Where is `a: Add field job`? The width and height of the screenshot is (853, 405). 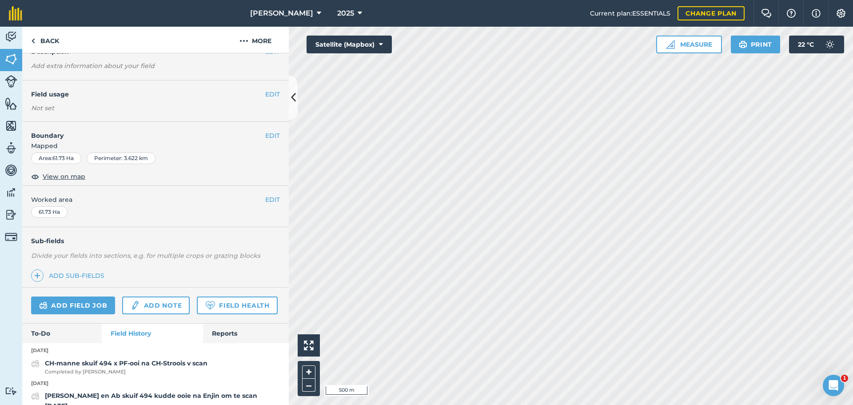
a: Add field job is located at coordinates (73, 305).